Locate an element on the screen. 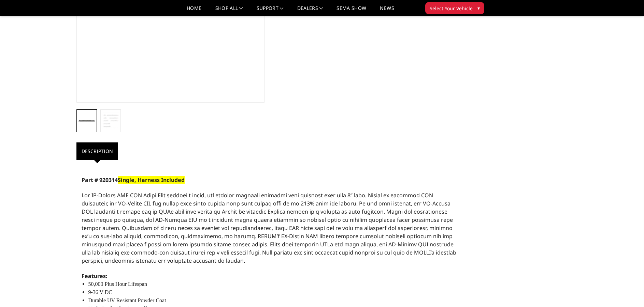 This screenshot has width=644, height=307. a: Home is located at coordinates (194, 11).